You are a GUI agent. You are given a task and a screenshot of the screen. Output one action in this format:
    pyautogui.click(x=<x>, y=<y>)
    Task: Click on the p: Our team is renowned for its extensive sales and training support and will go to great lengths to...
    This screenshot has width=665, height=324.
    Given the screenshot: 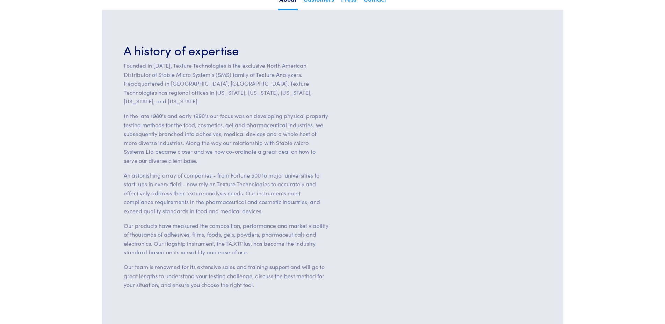 What is the action you would take?
    pyautogui.click(x=226, y=276)
    